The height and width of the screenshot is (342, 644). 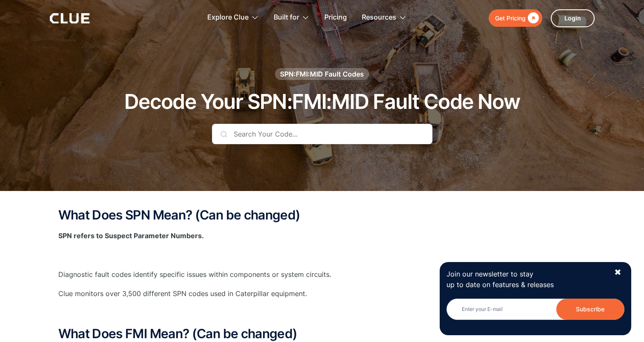 What do you see at coordinates (322, 275) in the screenshot?
I see `p: Diagnostic fault codes identify specific issues within components or system circuits.` at bounding box center [322, 275].